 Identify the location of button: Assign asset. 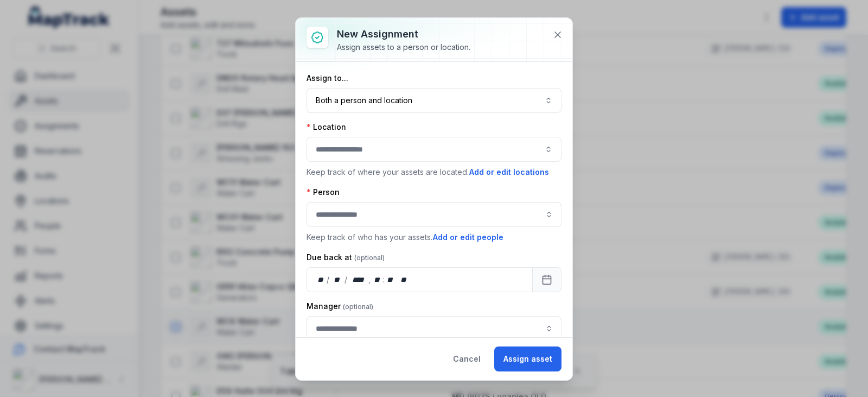
(528, 359).